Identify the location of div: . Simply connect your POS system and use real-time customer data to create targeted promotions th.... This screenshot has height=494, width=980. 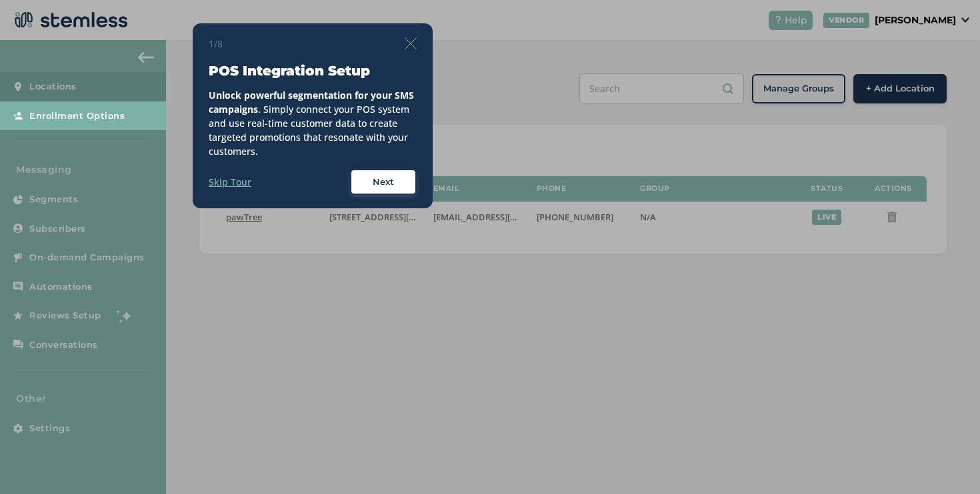
(313, 123).